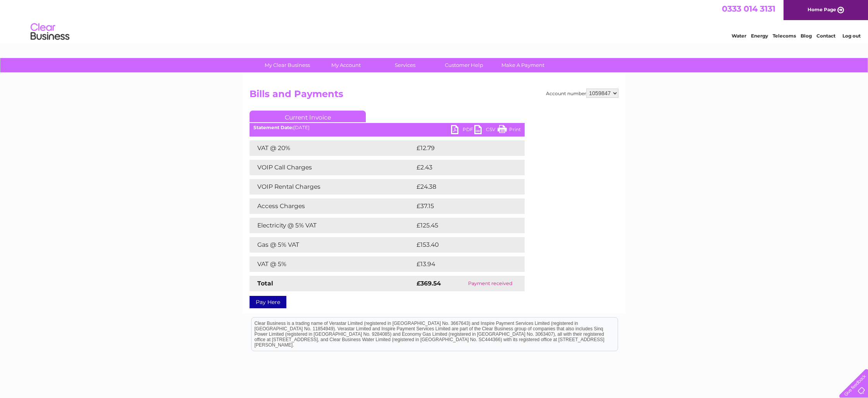 The height and width of the screenshot is (398, 868). Describe the element at coordinates (739, 36) in the screenshot. I see `a: Water` at that location.